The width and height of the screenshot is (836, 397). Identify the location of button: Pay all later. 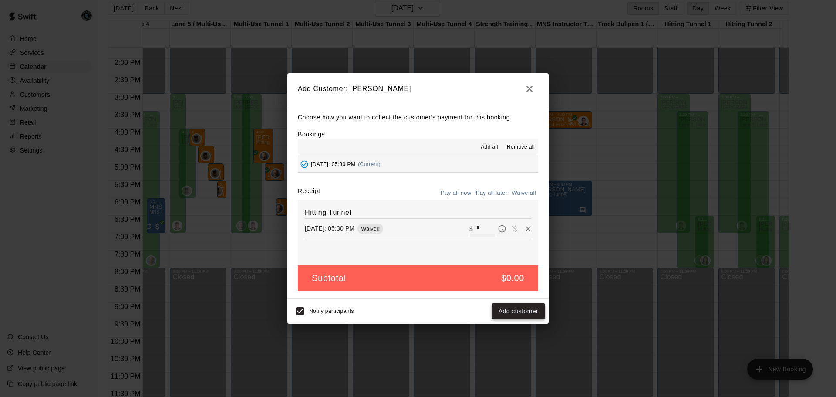
(492, 193).